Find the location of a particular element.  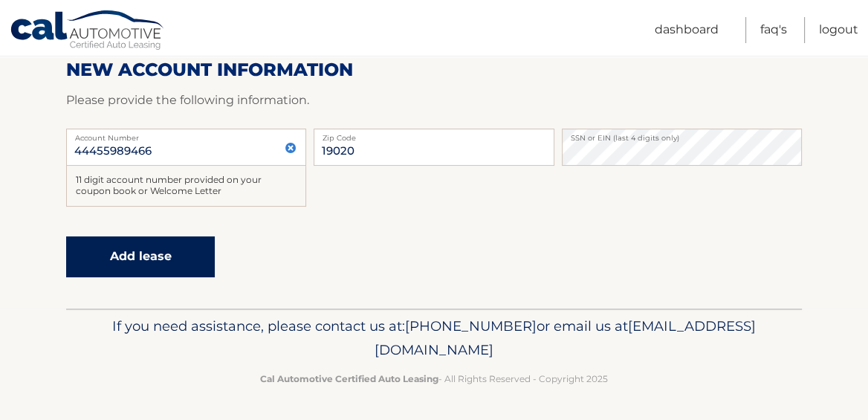

p: If you need assistance, please contact us at: or email us at is located at coordinates (434, 338).